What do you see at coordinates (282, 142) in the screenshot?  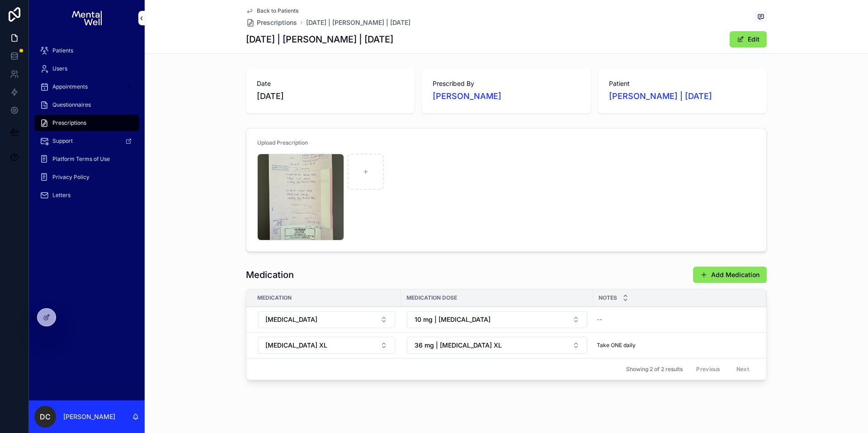 I see `span: Upload Prescription` at bounding box center [282, 142].